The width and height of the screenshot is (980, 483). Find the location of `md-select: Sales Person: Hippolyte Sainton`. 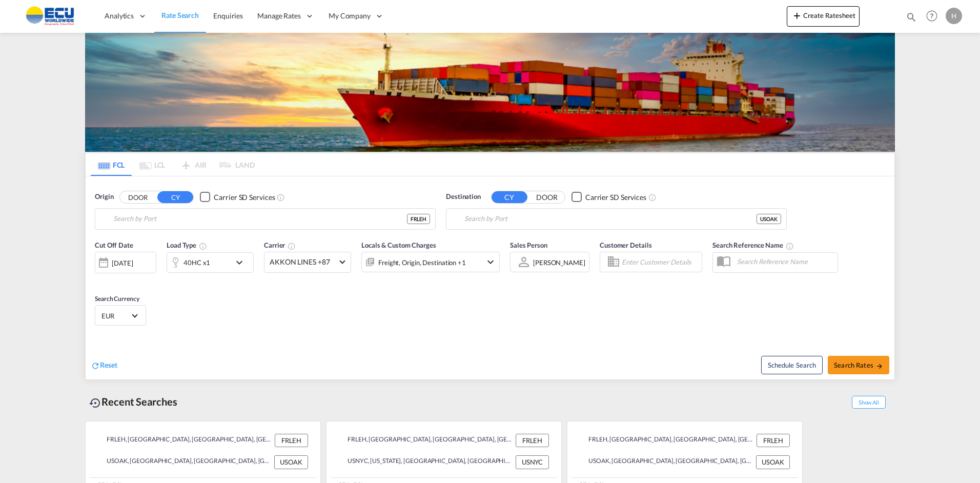

md-select: Sales Person: Hippolyte Sainton is located at coordinates (559, 262).